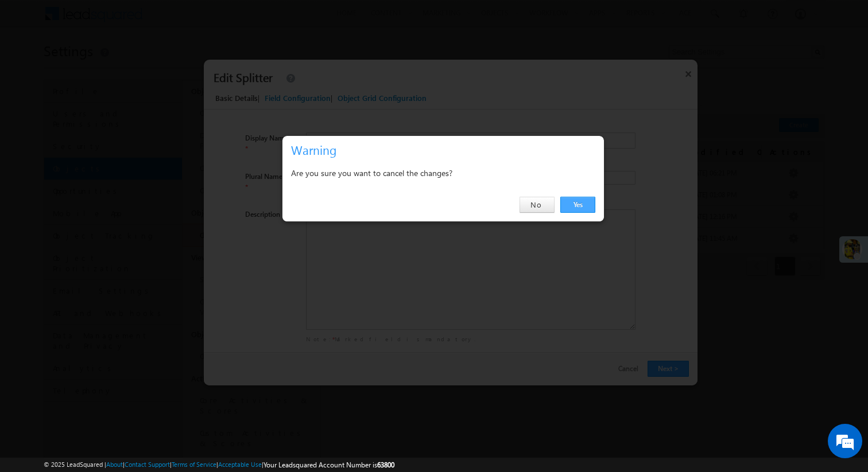 The width and height of the screenshot is (868, 472). Describe the element at coordinates (240, 464) in the screenshot. I see `a: Acceptable Use` at that location.